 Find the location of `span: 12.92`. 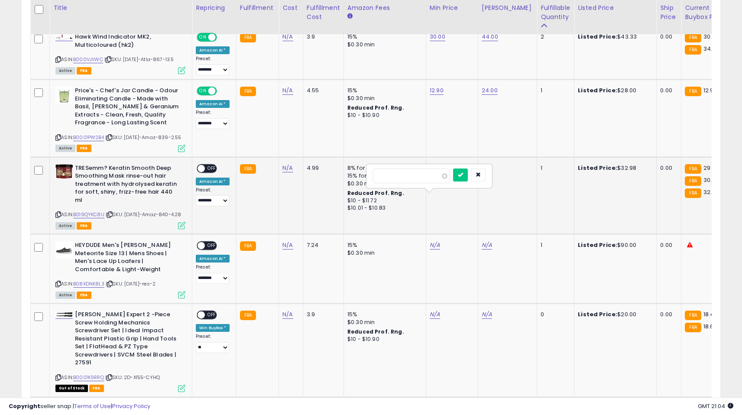

span: 12.92 is located at coordinates (710, 90).